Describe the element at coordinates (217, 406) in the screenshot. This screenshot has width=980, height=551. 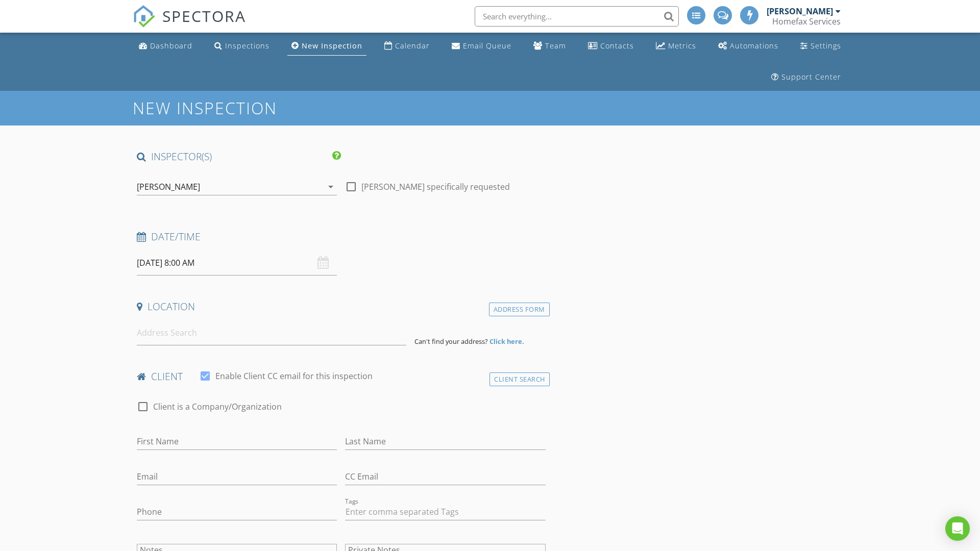
I see `label: Client is a Company/Organization` at that location.